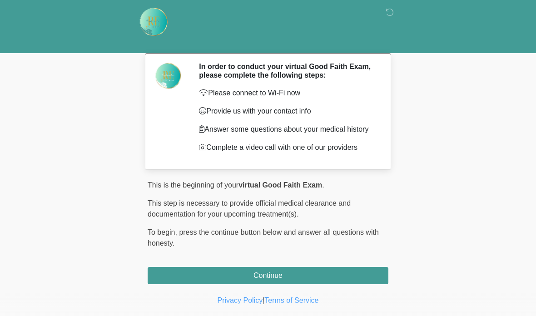 Image resolution: width=536 pixels, height=316 pixels. Describe the element at coordinates (168, 76) in the screenshot. I see `img: Agent Avatar` at that location.